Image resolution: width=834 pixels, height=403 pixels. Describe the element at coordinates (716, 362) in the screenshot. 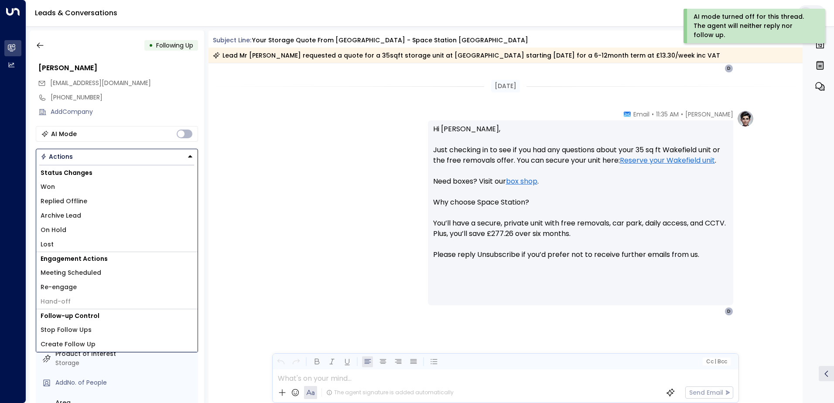

I see `button: Cc|Bcc` at that location.